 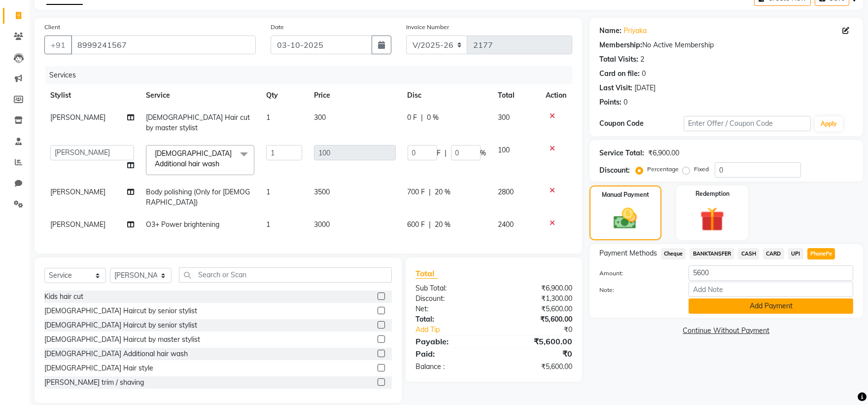 I want to click on label: Invoice Number, so click(x=428, y=27).